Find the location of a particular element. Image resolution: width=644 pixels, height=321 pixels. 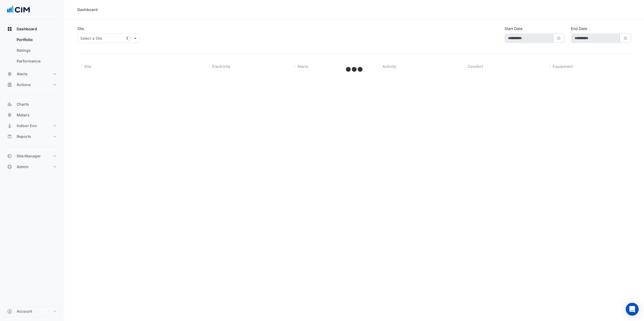

app-icon: Indoor Env is located at coordinates (9, 126).